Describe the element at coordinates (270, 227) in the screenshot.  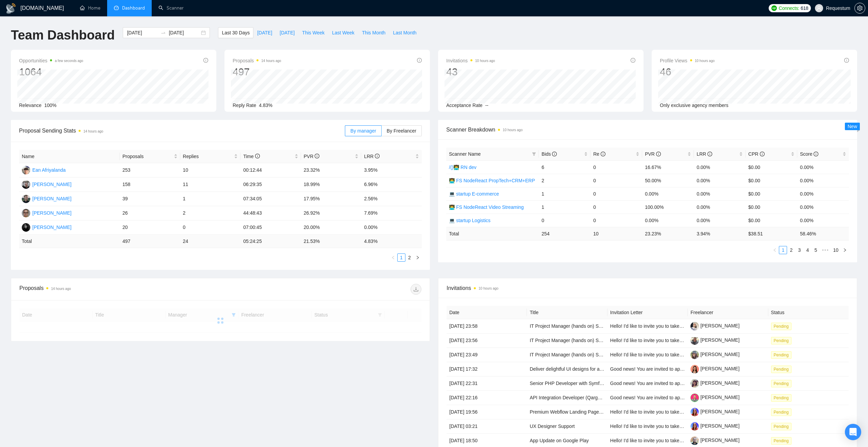
I see `td: 07:00:45` at that location.